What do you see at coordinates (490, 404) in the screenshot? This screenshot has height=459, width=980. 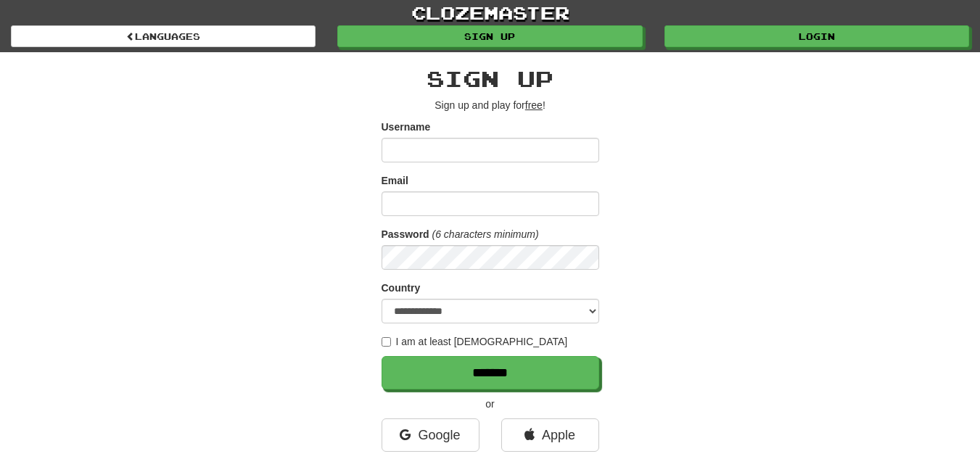 I see `p: or` at bounding box center [490, 404].